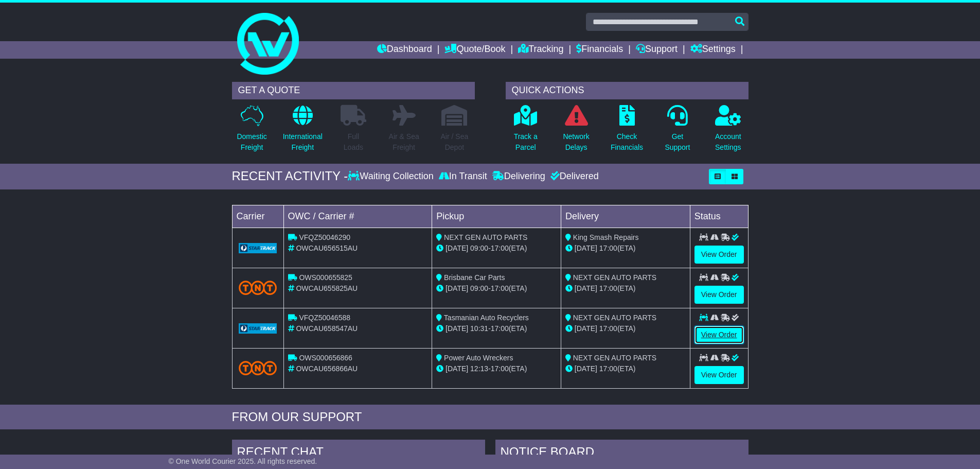 Image resolution: width=980 pixels, height=469 pixels. Describe the element at coordinates (479, 357) in the screenshot. I see `span: Power Auto Wreckers` at that location.